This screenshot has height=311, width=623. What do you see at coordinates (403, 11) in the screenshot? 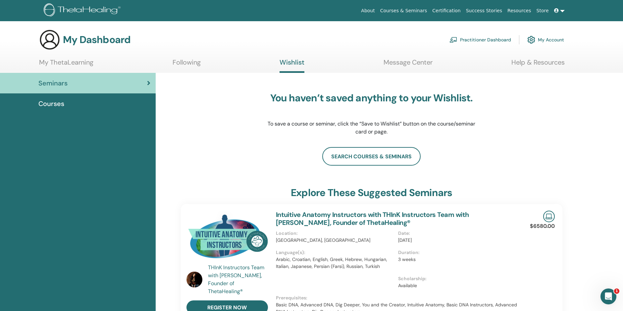
I see `a: Courses & Seminars` at bounding box center [403, 11].